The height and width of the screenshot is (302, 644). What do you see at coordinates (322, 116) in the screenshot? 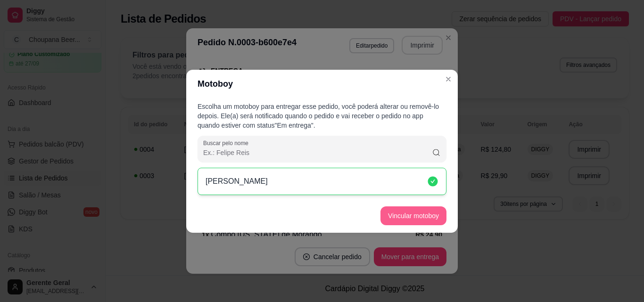
I see `p: Escolha um motoboy para entregar esse pedido, você poderá alterar ou removê-lo depois. Ele(a) ser...` at bounding box center [322, 116].